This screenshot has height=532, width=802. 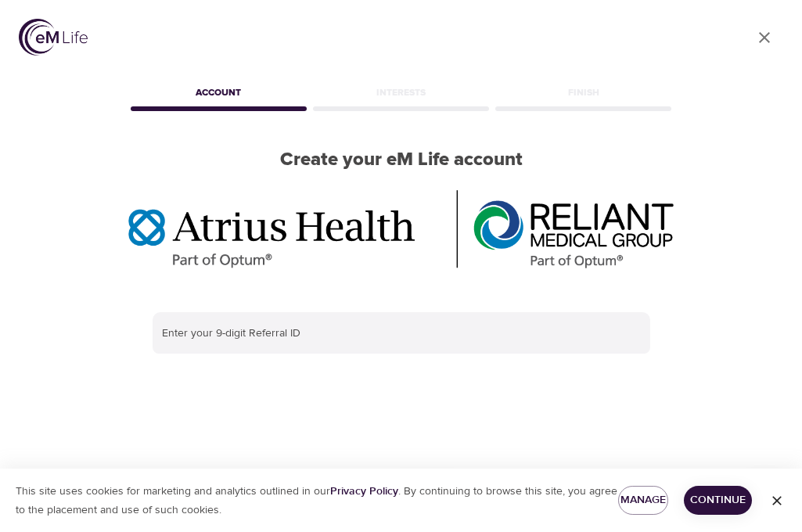 I want to click on button: Continue, so click(x=717, y=499).